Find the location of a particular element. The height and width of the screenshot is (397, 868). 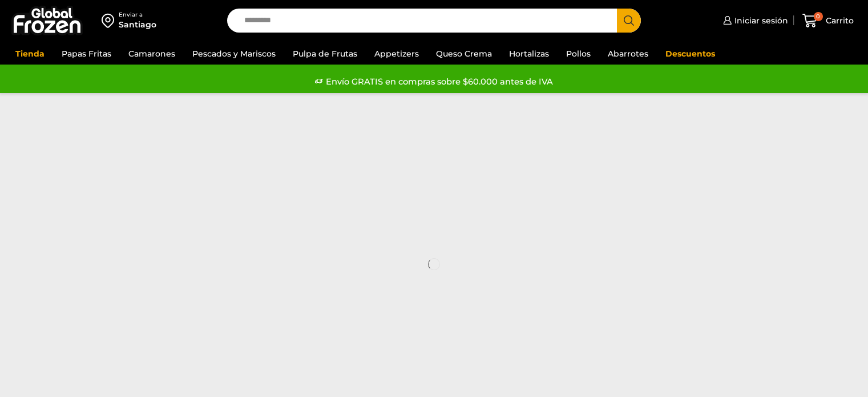

span: 0 is located at coordinates (818, 17).